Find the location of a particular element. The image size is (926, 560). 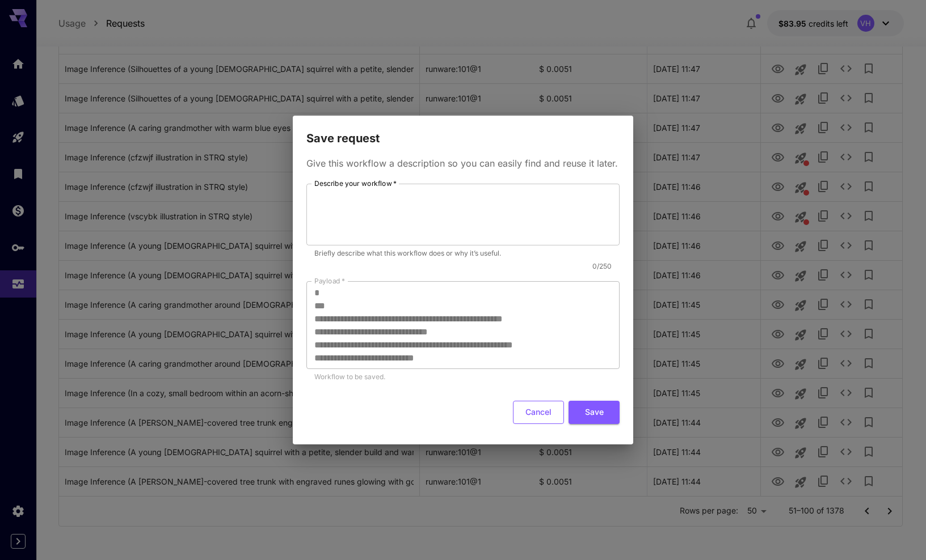

p: Workflow to be saved. is located at coordinates (463, 377).